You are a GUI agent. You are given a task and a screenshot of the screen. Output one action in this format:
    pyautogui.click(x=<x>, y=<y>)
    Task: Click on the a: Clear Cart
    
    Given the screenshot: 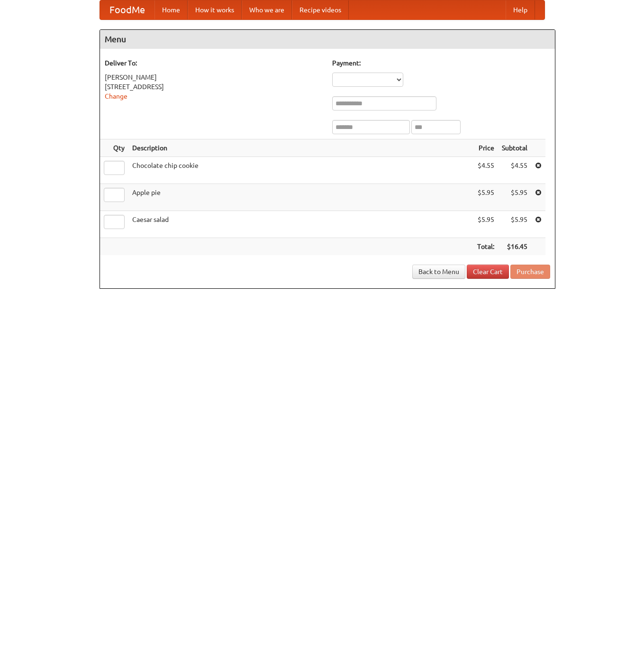 What is the action you would take?
    pyautogui.click(x=488, y=272)
    